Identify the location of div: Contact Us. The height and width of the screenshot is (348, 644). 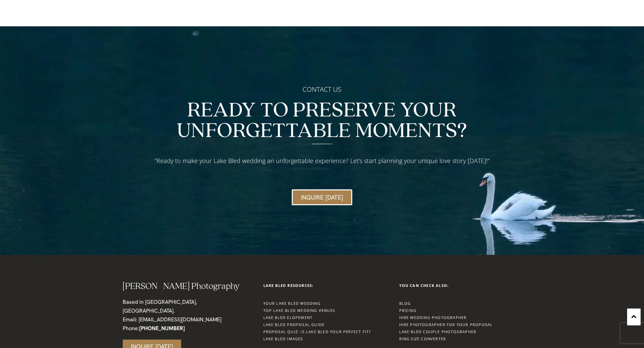
(322, 89).